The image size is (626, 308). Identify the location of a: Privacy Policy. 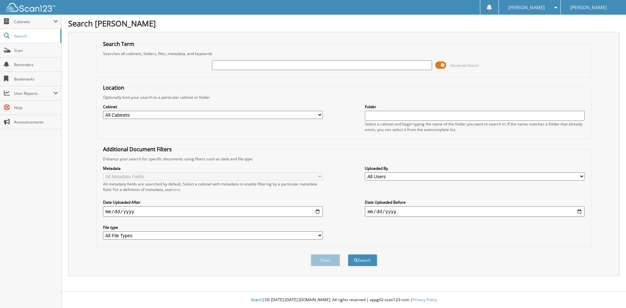
(425, 300).